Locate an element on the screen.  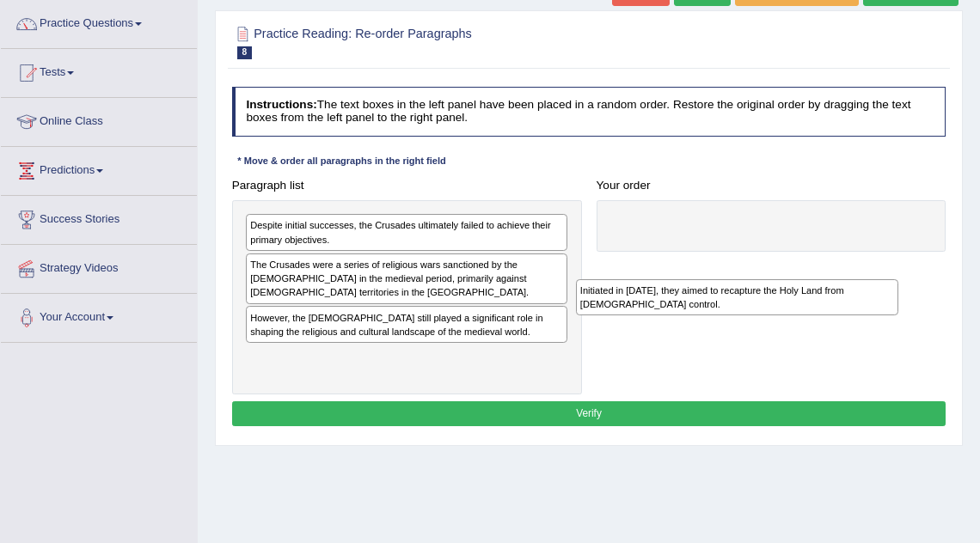
a: Online Class is located at coordinates (98, 120).